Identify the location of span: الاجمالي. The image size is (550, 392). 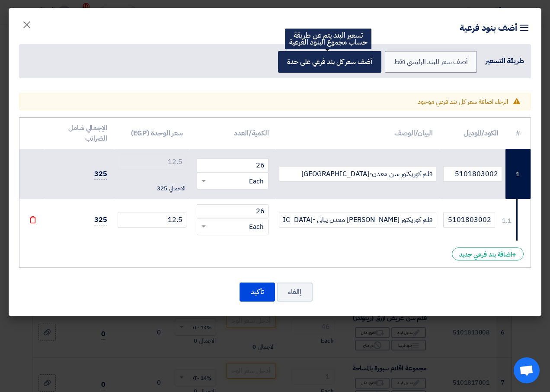
(177, 188).